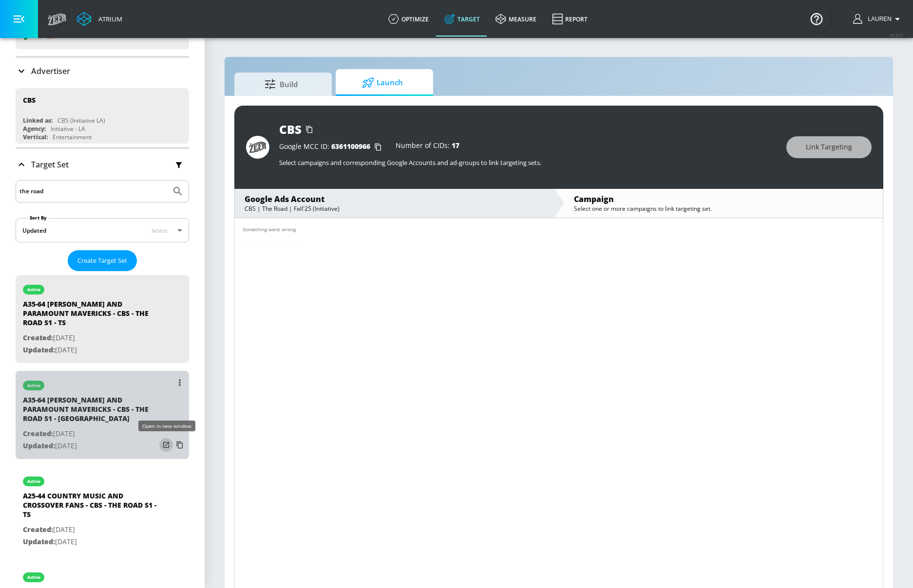 The width and height of the screenshot is (913, 588). I want to click on button: Copy Targeting Set Link, so click(180, 445).